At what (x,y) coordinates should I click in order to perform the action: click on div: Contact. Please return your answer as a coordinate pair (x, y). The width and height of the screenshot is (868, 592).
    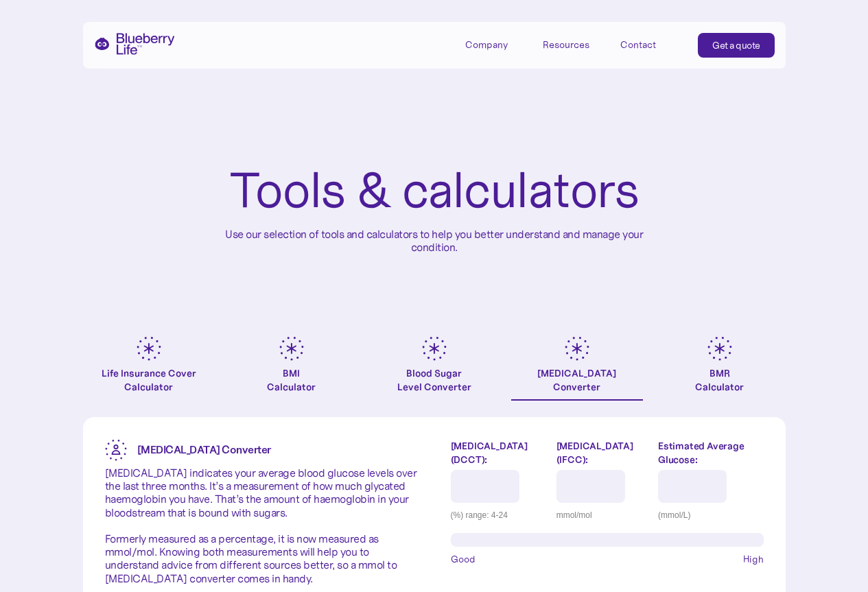
    Looking at the image, I should click on (638, 45).